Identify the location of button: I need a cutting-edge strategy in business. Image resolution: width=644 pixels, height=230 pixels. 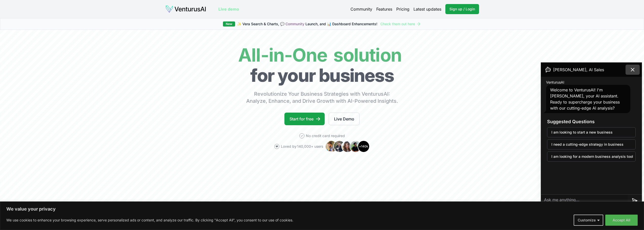
(591, 144).